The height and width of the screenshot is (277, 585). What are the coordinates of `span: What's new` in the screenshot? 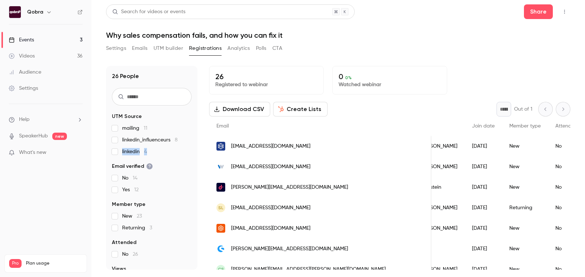 It's located at (33, 152).